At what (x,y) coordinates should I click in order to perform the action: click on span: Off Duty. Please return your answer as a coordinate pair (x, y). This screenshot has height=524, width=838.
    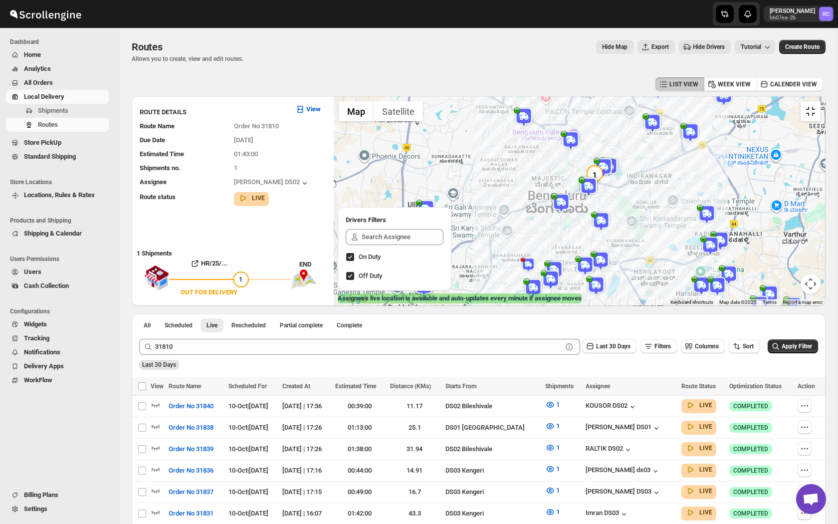
    Looking at the image, I should click on (370, 275).